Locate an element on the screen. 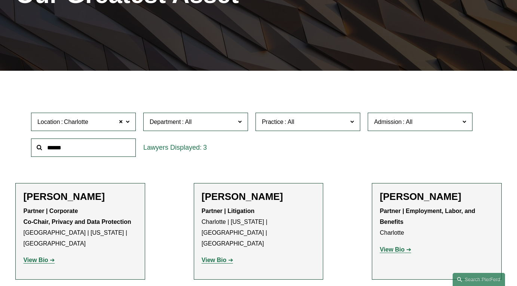 The image size is (517, 286). span: Location is located at coordinates (49, 122).